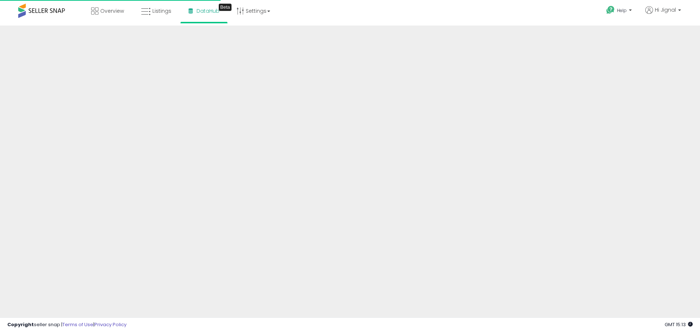 Image resolution: width=700 pixels, height=332 pixels. Describe the element at coordinates (78, 324) in the screenshot. I see `a: Terms of Use` at that location.